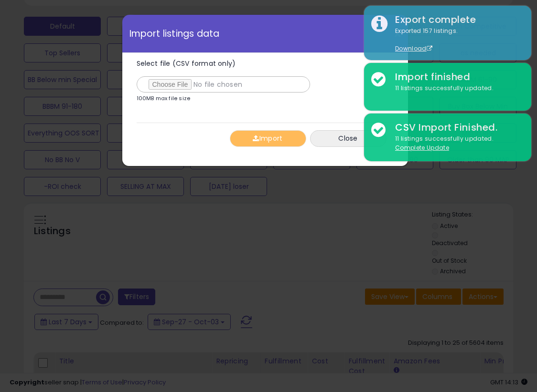 Image resolution: width=537 pixels, height=392 pixels. Describe the element at coordinates (414, 49) in the screenshot. I see `a: Download` at that location.